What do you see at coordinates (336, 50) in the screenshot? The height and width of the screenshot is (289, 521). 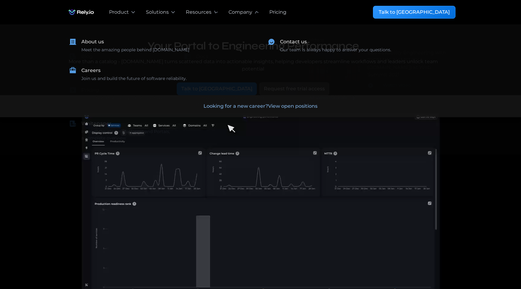 I see `div: Our team is always happy to answer your questions.` at bounding box center [336, 50].